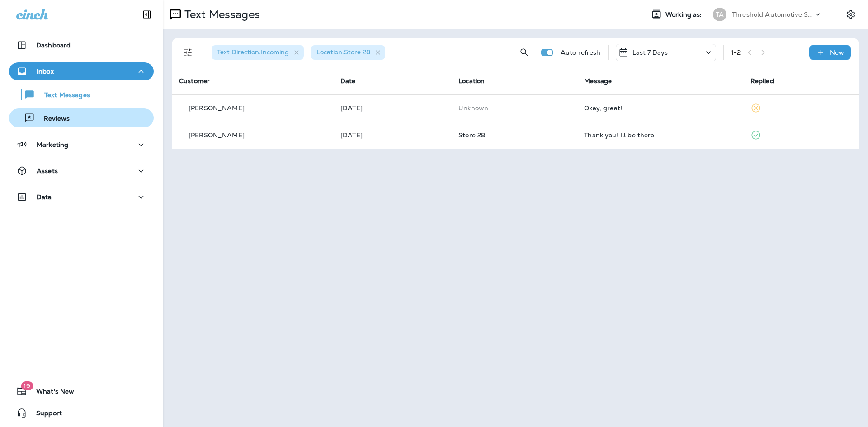 This screenshot has width=868, height=427. What do you see at coordinates (81, 197) in the screenshot?
I see `button: Data` at bounding box center [81, 197].